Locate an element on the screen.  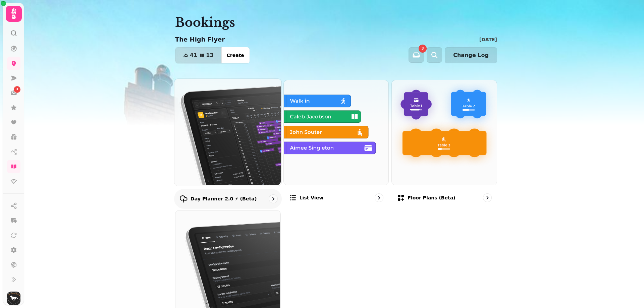
a: Day Planner 2.0 ⚡ (Beta)Day Planner 2.0 ⚡ (Beta) is located at coordinates (228, 143).